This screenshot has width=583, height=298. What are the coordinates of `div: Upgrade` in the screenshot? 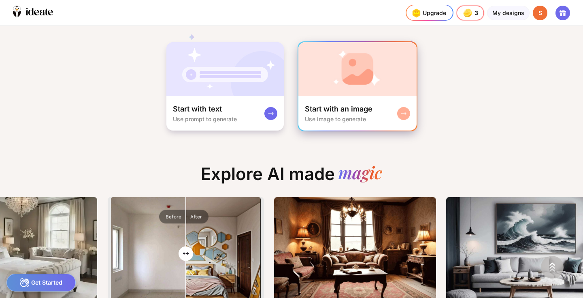 It's located at (428, 13).